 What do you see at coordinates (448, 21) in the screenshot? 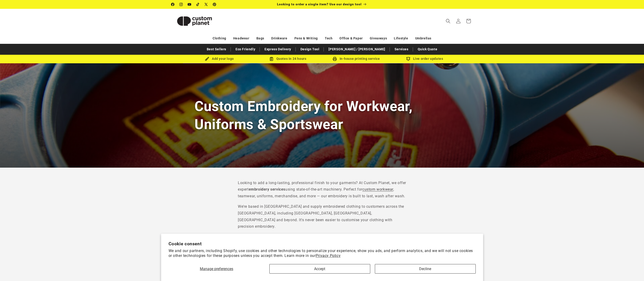
I see `summary: Search` at bounding box center [448, 21].